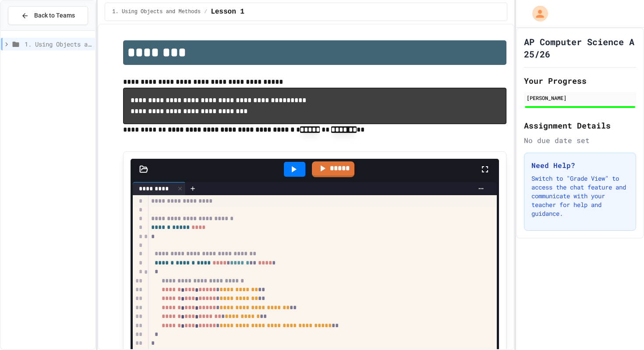 The height and width of the screenshot is (350, 644). Describe the element at coordinates (580, 141) in the screenshot. I see `div: No due date set` at that location.